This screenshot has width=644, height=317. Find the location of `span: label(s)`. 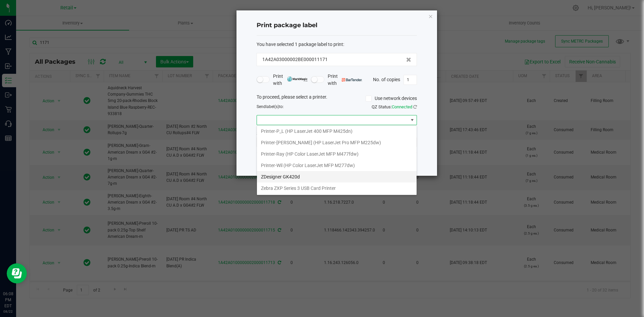

span: label(s) is located at coordinates (272, 106).